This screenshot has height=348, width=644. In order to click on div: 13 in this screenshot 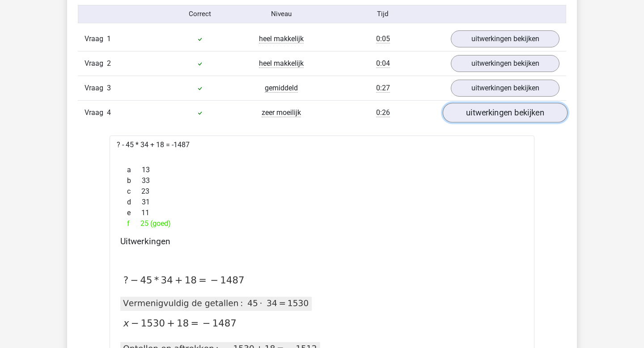, I will do `click(322, 170)`.